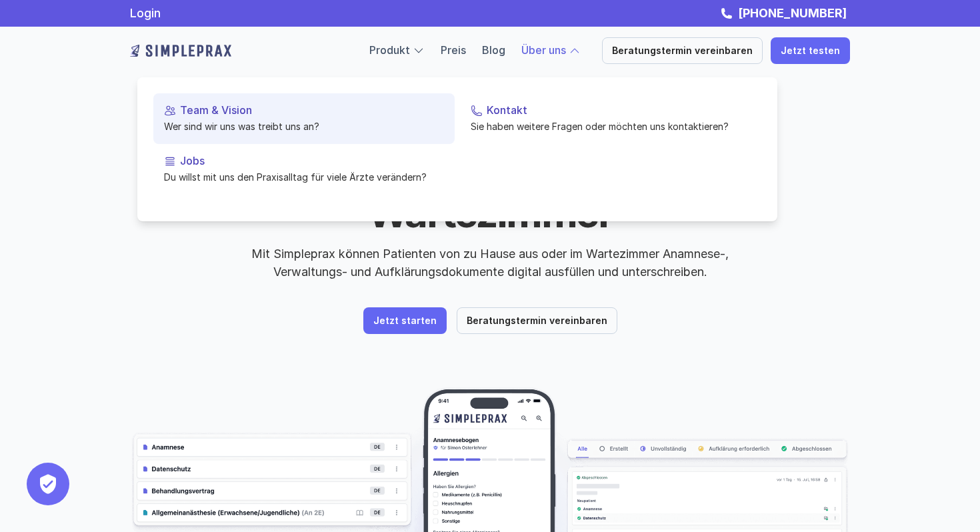 Image resolution: width=980 pixels, height=532 pixels. Describe the element at coordinates (304, 169) in the screenshot. I see `a: JobsDu willst mit uns den Praxisalltag für viele Ärzte verändern?` at that location.